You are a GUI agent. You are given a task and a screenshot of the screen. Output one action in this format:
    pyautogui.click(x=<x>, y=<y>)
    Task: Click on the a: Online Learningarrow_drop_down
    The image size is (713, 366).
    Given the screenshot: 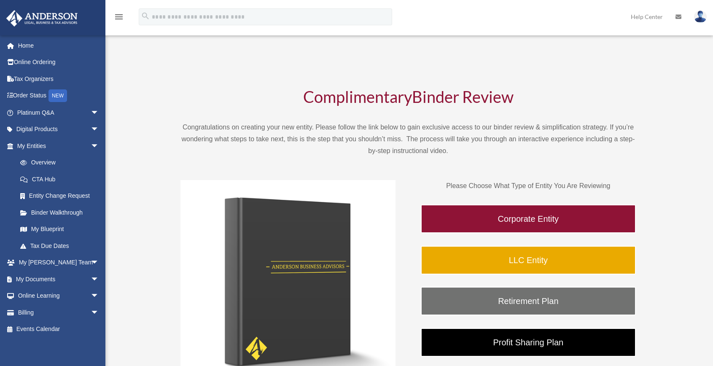 What is the action you would take?
    pyautogui.click(x=59, y=296)
    